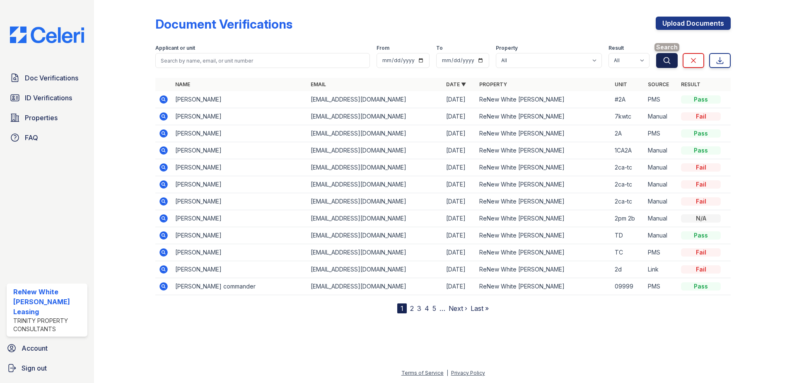  I want to click on a: Name, so click(183, 84).